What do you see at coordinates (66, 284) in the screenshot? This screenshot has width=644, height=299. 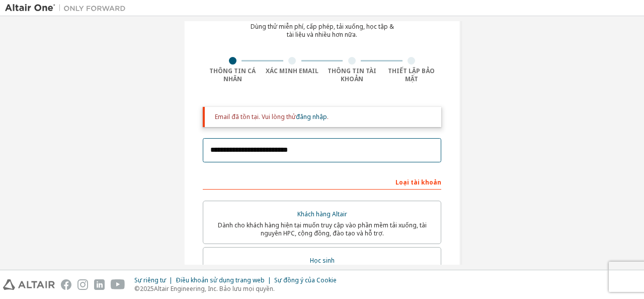 I see `img: facebook.svg` at bounding box center [66, 284].